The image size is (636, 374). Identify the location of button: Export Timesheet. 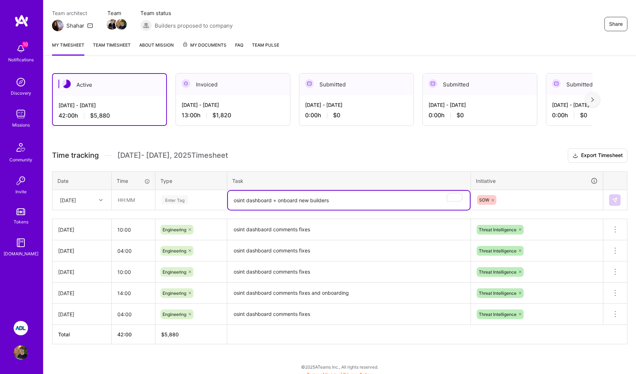
(598, 156).